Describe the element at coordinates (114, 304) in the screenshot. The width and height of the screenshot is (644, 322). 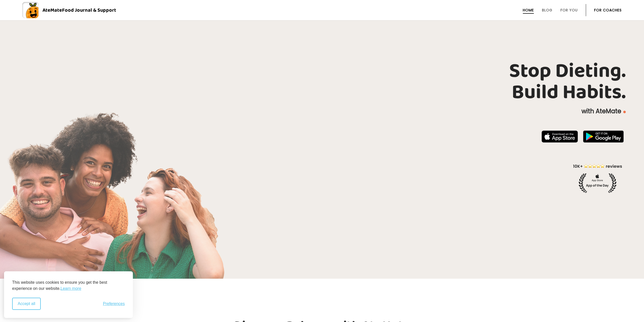
I see `span: Preferences` at that location.